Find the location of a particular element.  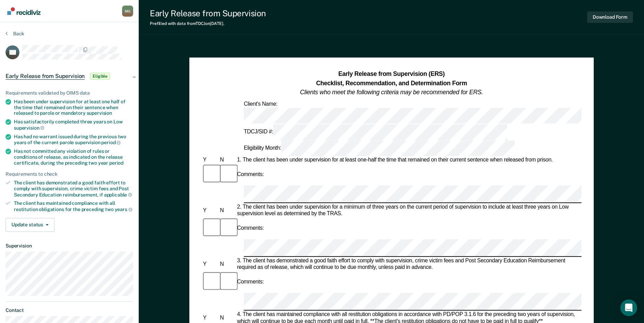

div: Has not committed any violation of rules or conditions of release, as indicated on the release ce... is located at coordinates (74, 157).